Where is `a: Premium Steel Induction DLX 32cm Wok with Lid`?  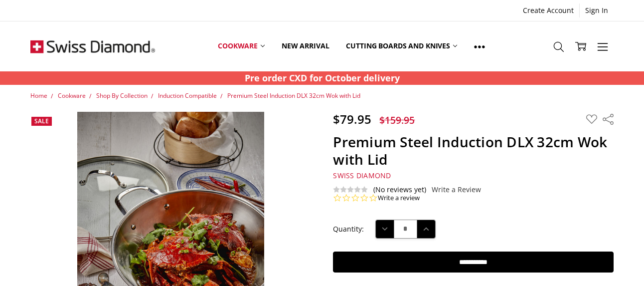
a: Premium Steel Induction DLX 32cm Wok with Lid is located at coordinates (293, 95).